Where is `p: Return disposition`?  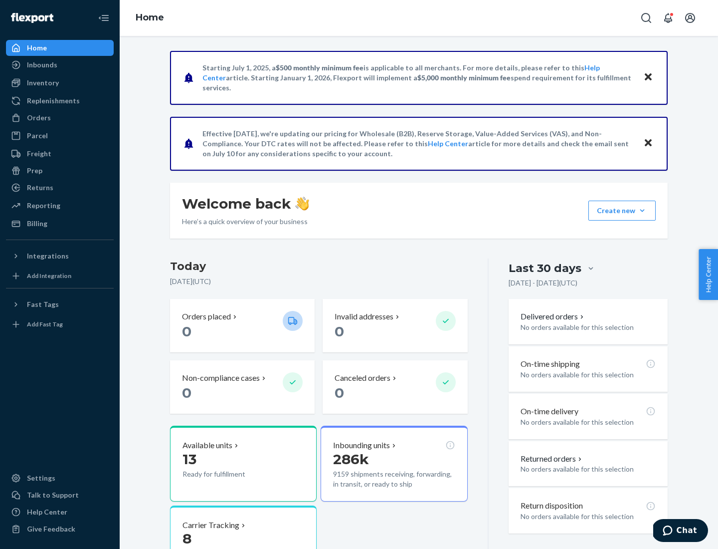 p: Return disposition is located at coordinates (552, 505).